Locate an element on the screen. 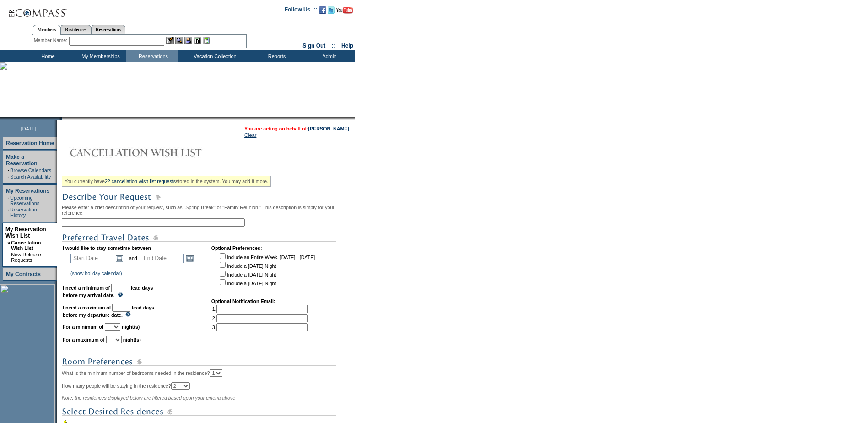 This screenshot has height=423, width=868. a: Help is located at coordinates (347, 45).